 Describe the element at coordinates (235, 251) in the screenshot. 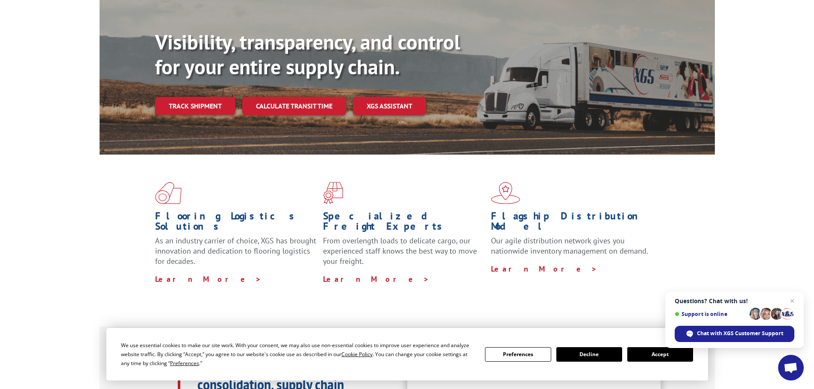

I see `span: As an industry carrier of choice, XGS has brought innovation and dedication to flooring logistics...` at that location.